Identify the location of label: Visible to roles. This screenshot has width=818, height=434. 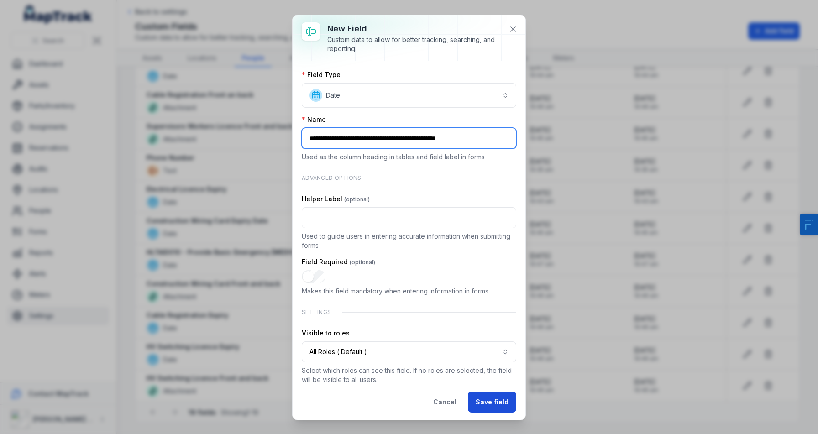
(325, 333).